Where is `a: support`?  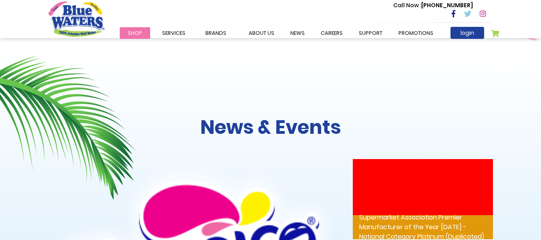
a: support is located at coordinates (370, 33).